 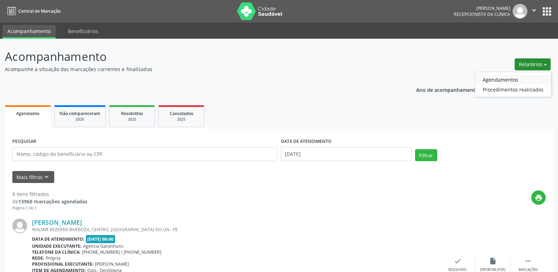 What do you see at coordinates (46, 177) in the screenshot?
I see `i: keyboard_arrow_down` at bounding box center [46, 177].